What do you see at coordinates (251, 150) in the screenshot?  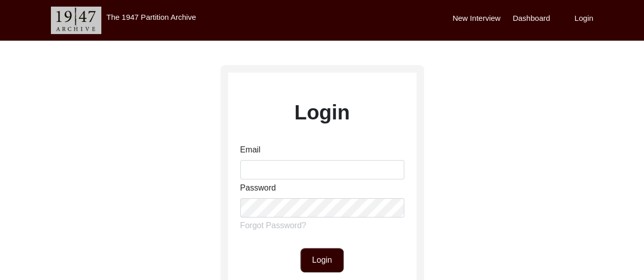 I see `label: Email` at bounding box center [251, 150].